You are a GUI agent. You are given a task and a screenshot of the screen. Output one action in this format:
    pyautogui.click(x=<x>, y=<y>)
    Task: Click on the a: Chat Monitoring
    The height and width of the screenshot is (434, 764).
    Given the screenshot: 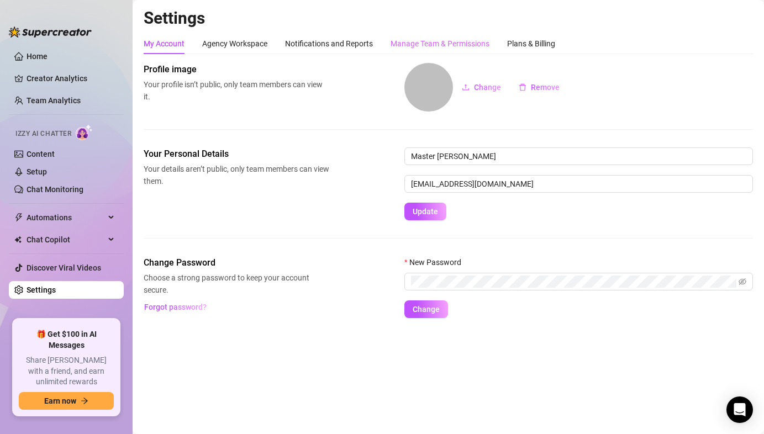 What is the action you would take?
    pyautogui.click(x=55, y=189)
    